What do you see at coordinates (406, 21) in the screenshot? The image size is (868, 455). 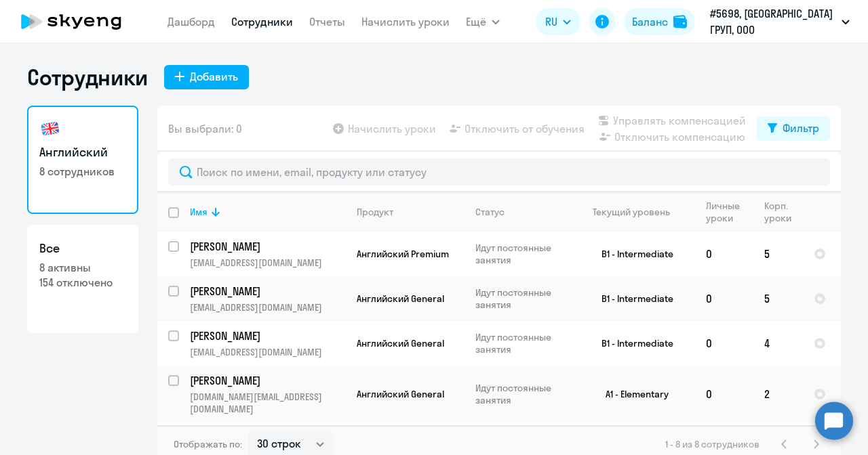 I see `a: Начислить уроки` at bounding box center [406, 21].